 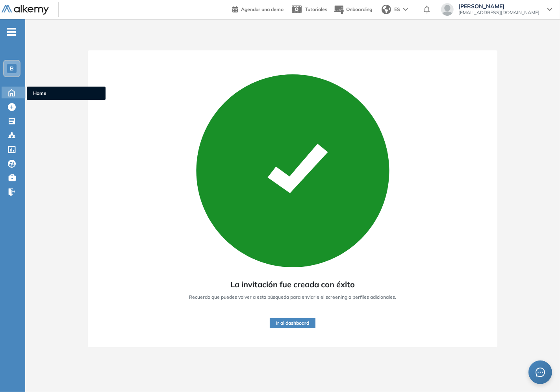 I want to click on span: ES, so click(x=397, y=9).